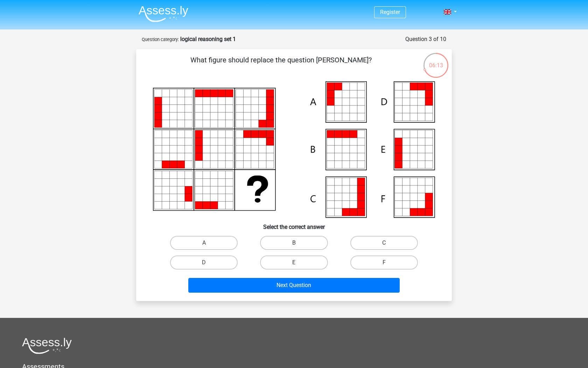 The width and height of the screenshot is (588, 368). What do you see at coordinates (294, 262) in the screenshot?
I see `label: E` at bounding box center [294, 262].